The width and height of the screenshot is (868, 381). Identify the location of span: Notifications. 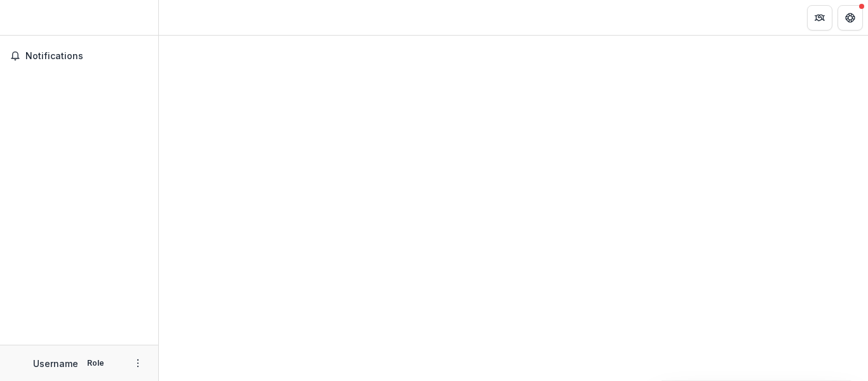
(86, 56).